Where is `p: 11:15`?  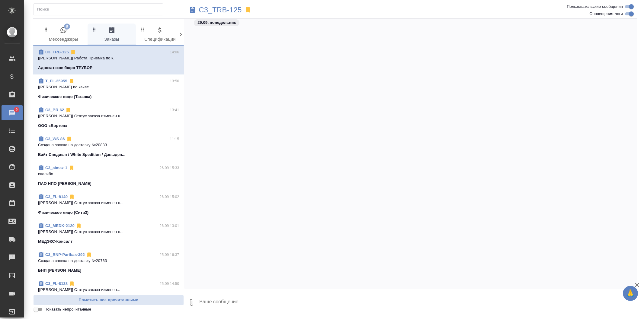
p: 11:15 is located at coordinates (175, 139).